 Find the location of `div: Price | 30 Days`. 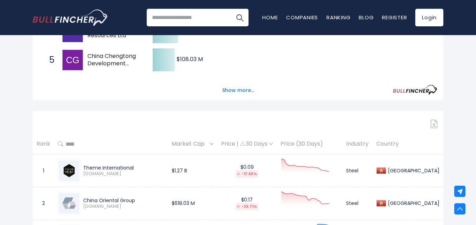

div: Price | 30 Days is located at coordinates (247, 144).